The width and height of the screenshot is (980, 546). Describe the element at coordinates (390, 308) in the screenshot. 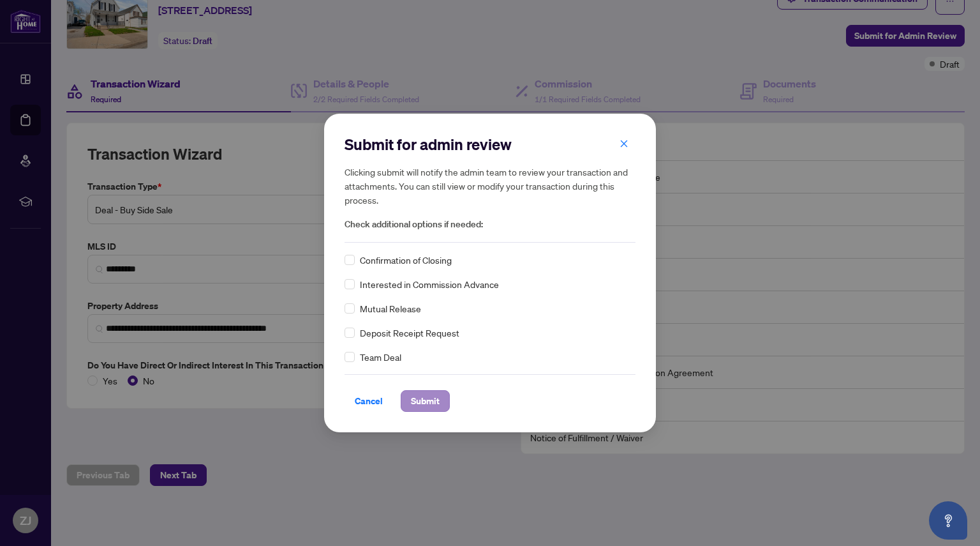

I see `span: Mutual Release` at that location.